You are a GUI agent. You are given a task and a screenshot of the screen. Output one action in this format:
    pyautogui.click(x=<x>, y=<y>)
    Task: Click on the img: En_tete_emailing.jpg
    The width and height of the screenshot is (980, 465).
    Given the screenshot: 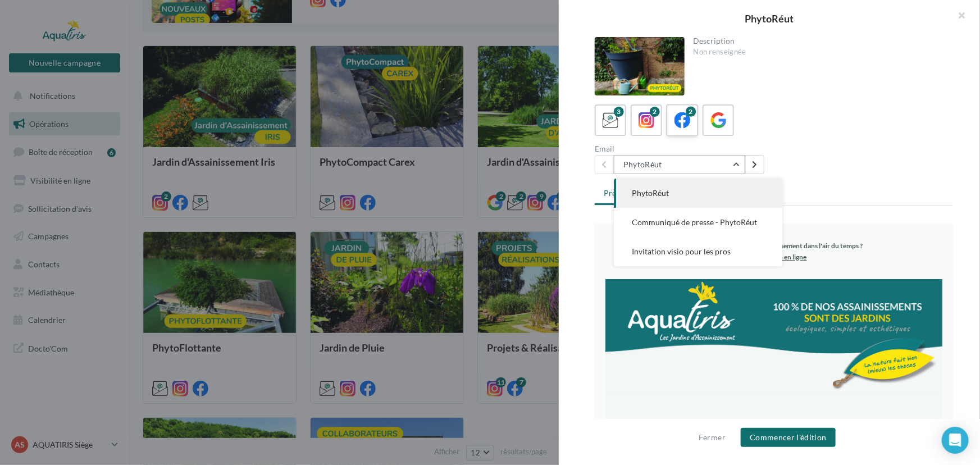 What is the action you would take?
    pyautogui.click(x=179, y=112)
    